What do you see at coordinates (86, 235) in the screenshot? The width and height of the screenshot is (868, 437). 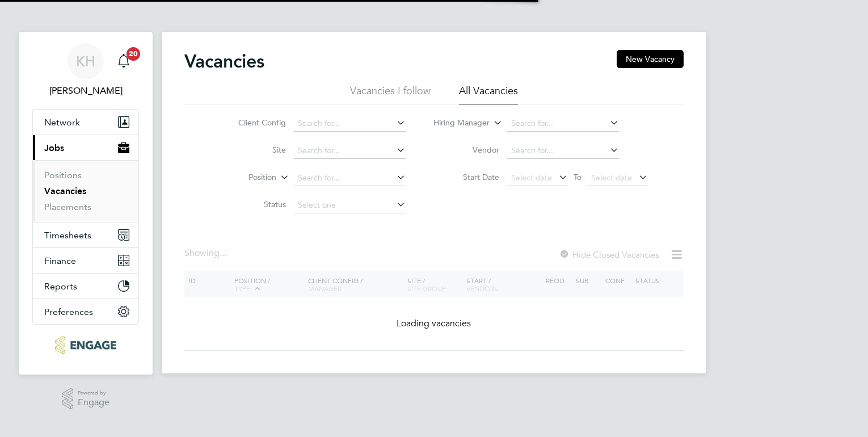 I see `button: Timesheets` at bounding box center [86, 235].